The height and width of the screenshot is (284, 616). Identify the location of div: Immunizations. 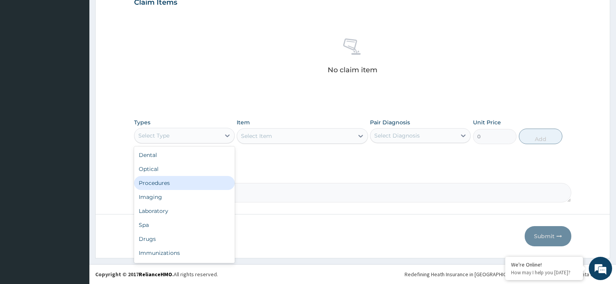
(184, 253).